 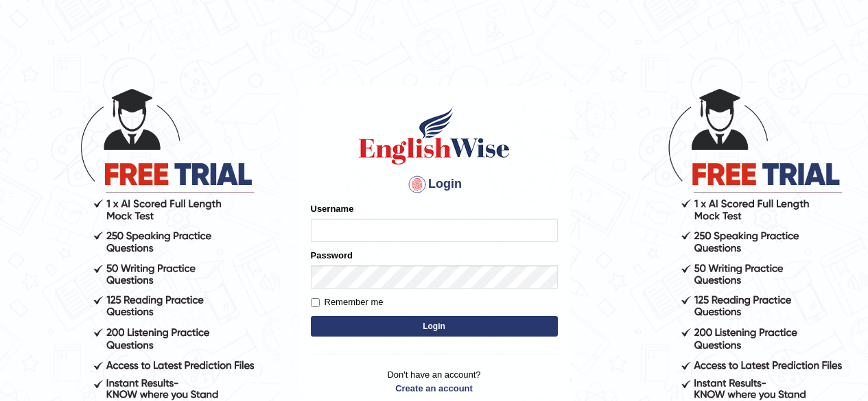 I want to click on a: Create an account, so click(x=434, y=388).